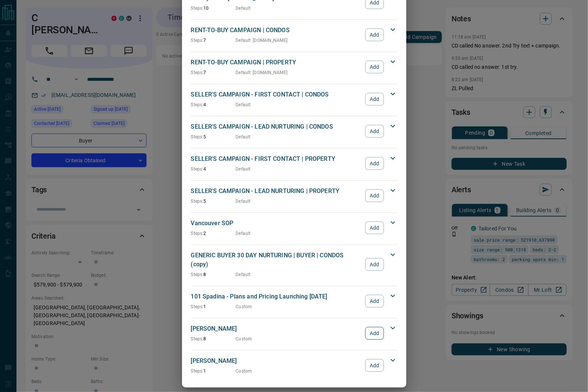  Describe the element at coordinates (276, 159) in the screenshot. I see `p: SELLER'S CAMPAIGN - FIRST CONTACT | PROPERTY` at that location.